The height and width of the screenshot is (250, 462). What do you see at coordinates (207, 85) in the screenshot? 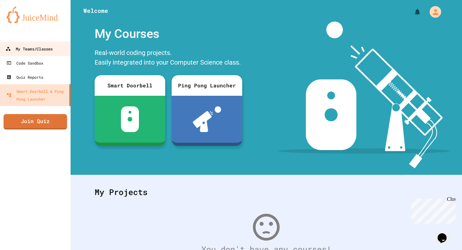
I see `div: Ping Pong Launcher` at bounding box center [207, 85].